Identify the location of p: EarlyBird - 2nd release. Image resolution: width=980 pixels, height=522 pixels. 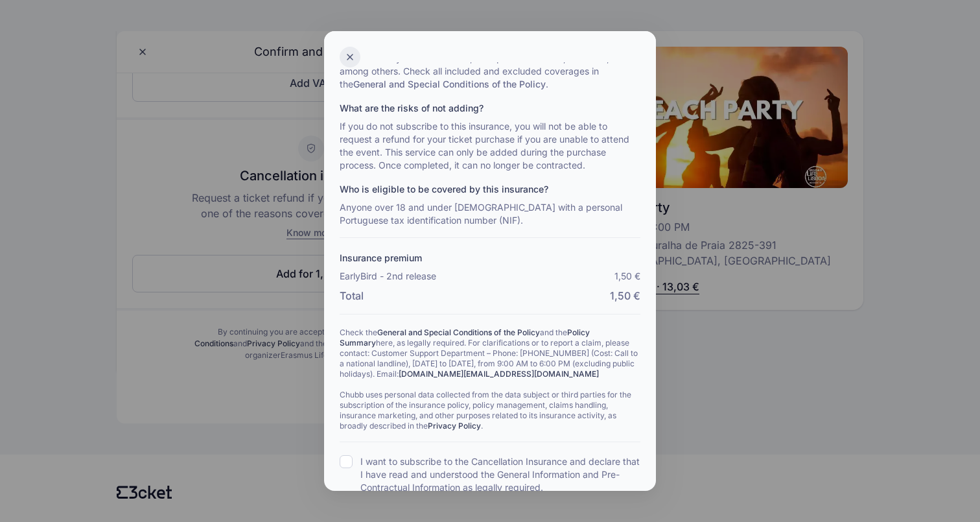
(388, 276).